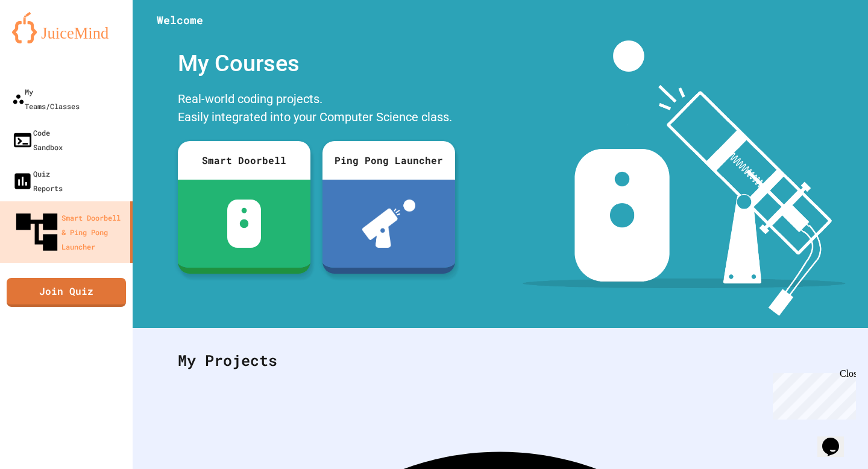 The image size is (868, 469). What do you see at coordinates (684, 178) in the screenshot?
I see `img: banner-image-my-projects.png` at bounding box center [684, 178].